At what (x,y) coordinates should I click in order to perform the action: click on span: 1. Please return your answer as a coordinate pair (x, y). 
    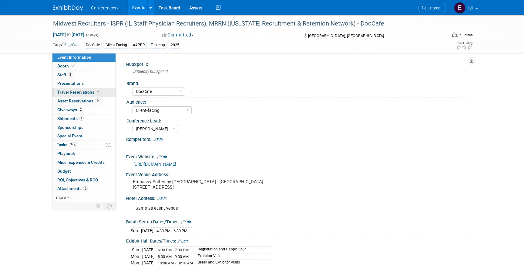
    Looking at the image, I should click on (81, 118).